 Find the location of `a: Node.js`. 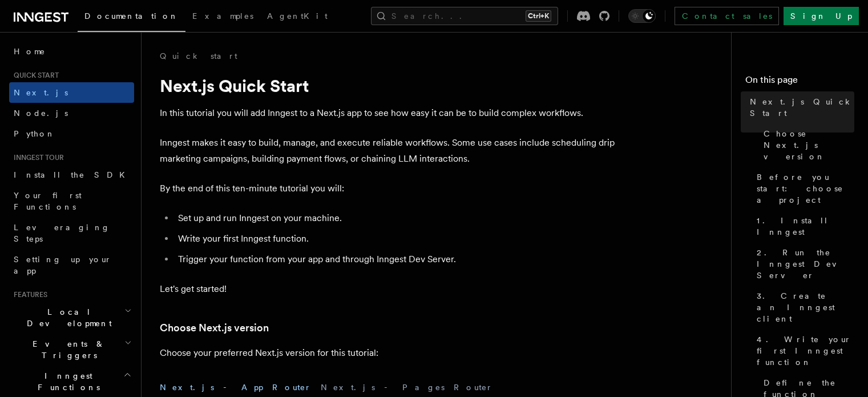

a: Node.js is located at coordinates (71, 113).